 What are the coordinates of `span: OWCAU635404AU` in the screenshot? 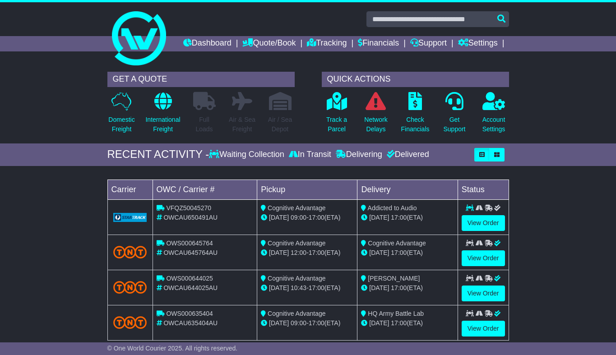 It's located at (190, 323).